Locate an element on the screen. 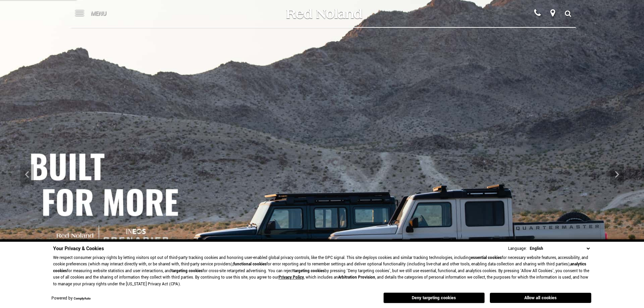 The height and width of the screenshot is (308, 644). strong: essential cookies is located at coordinates (486, 258).